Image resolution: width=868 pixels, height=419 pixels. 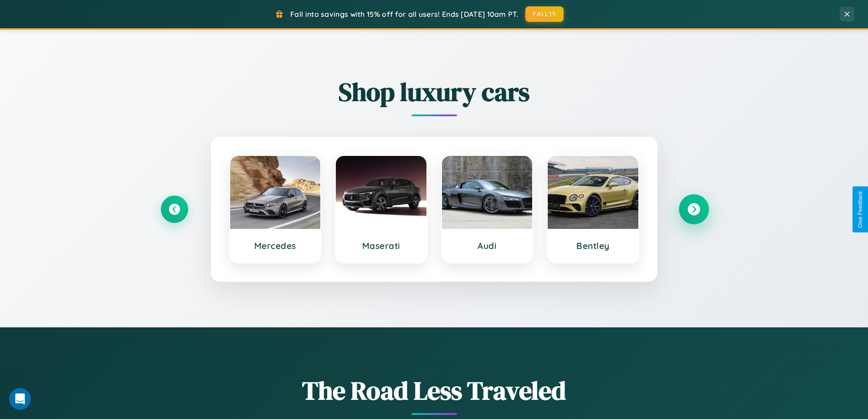 What do you see at coordinates (860, 210) in the screenshot?
I see `div: Give Feedback` at bounding box center [860, 210].